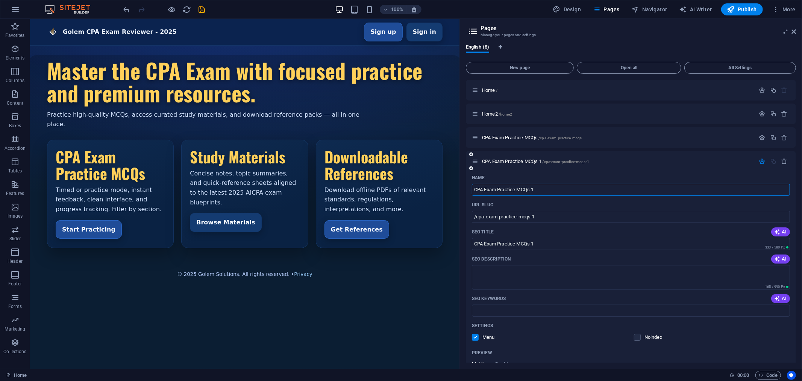 The image size is (802, 381). Describe the element at coordinates (15, 35) in the screenshot. I see `p: Favorites` at that location.